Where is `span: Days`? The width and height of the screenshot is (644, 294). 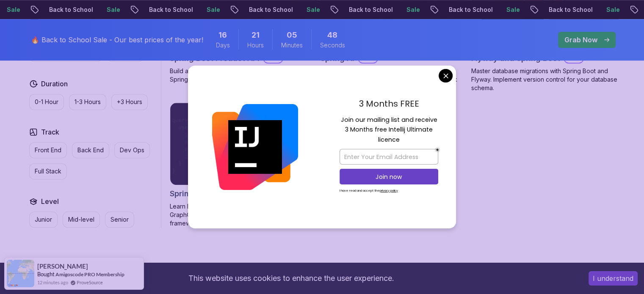 span: Days is located at coordinates (223, 46).